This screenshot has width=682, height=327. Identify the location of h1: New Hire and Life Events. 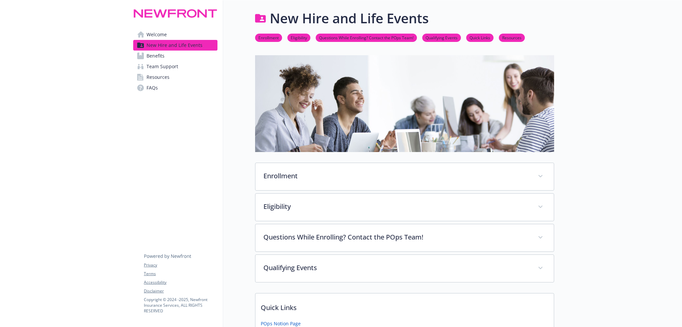
(349, 18).